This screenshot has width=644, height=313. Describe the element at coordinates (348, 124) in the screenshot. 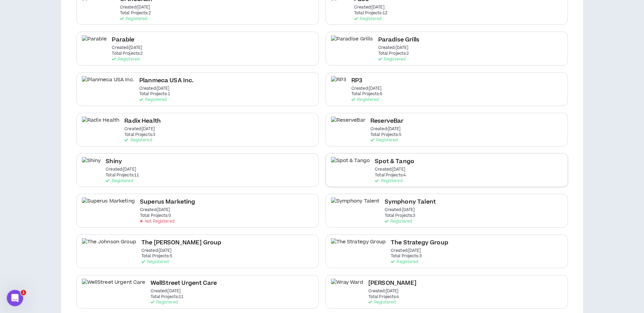

I see `img: ReserveBar` at that location.